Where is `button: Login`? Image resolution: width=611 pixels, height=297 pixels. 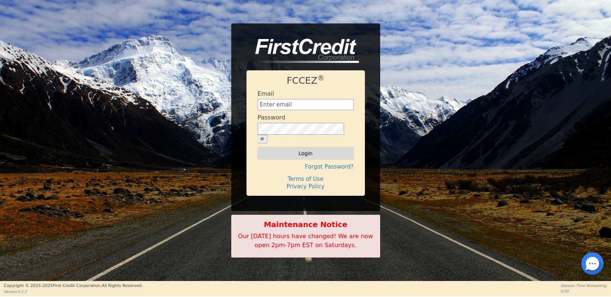 button: Login is located at coordinates (305, 153).